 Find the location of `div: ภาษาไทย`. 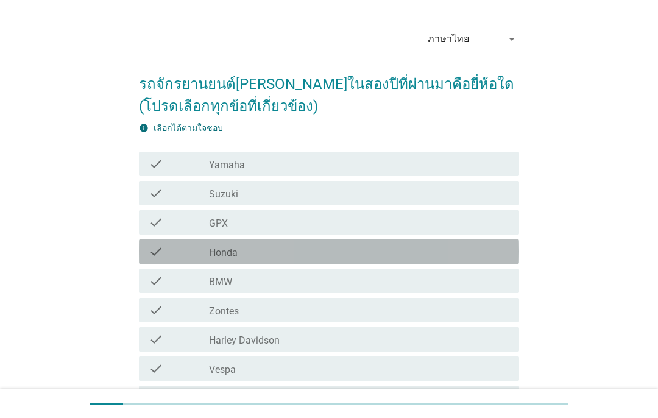

div: ภาษาไทย is located at coordinates (448, 39).